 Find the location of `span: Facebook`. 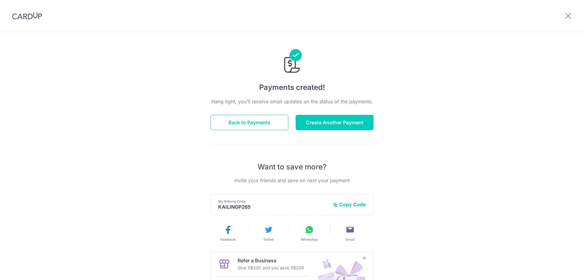

span: Facebook is located at coordinates (228, 239).